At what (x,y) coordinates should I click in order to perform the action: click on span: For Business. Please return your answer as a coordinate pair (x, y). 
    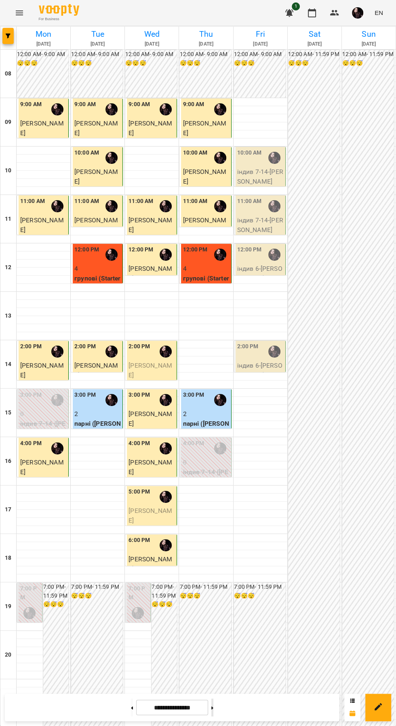
    Looking at the image, I should click on (59, 19).